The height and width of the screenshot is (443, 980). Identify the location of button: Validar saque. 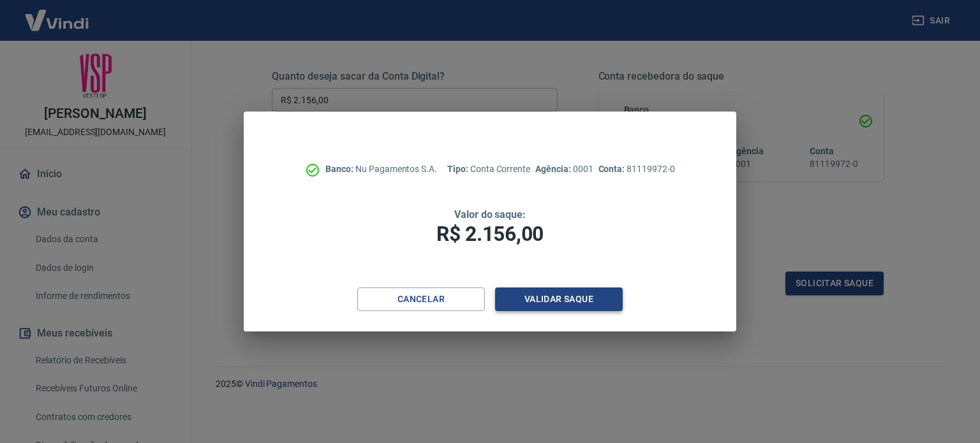
(559, 299).